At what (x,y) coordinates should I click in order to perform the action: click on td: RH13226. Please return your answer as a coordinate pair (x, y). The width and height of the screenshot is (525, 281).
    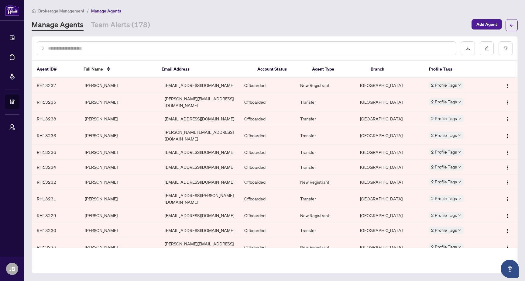
    Looking at the image, I should click on (56, 247).